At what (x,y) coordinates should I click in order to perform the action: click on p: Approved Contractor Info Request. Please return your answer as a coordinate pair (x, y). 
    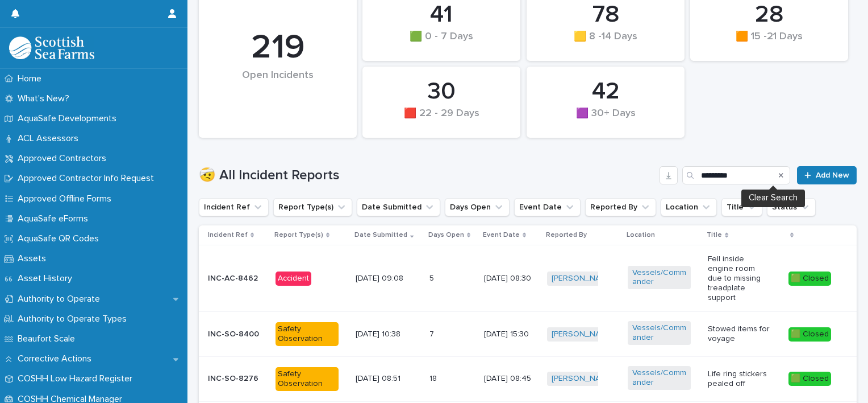
    Looking at the image, I should click on (89, 178).